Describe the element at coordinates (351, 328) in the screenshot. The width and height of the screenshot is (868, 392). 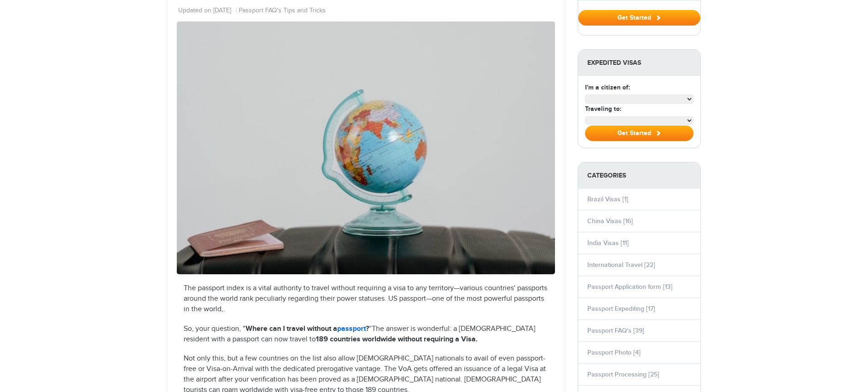
I see `a: passport` at that location.